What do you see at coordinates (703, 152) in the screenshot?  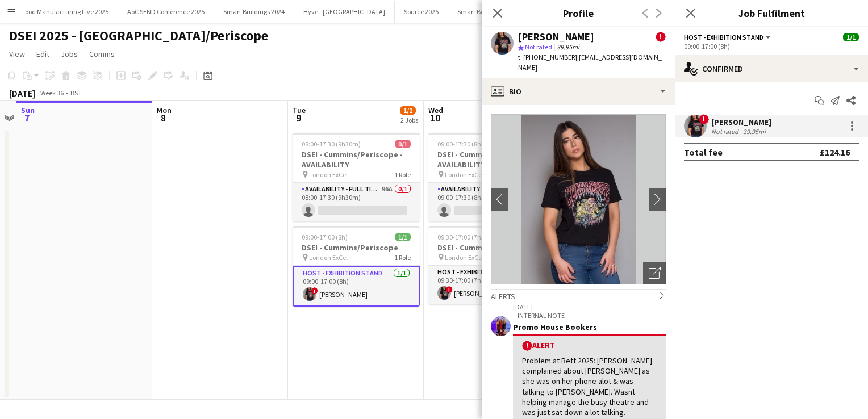 I see `div: Total fee` at bounding box center [703, 152].